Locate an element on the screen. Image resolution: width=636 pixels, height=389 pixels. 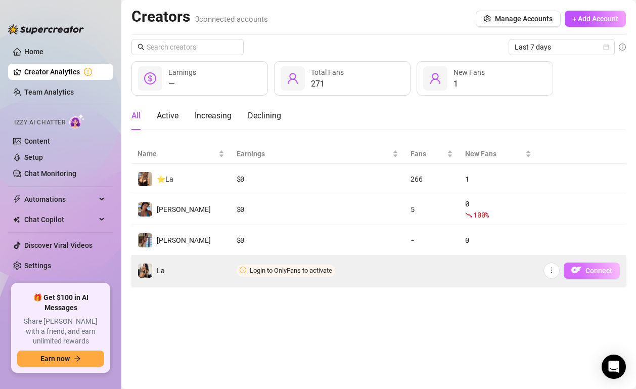
span: info-circle is located at coordinates (623, 47).